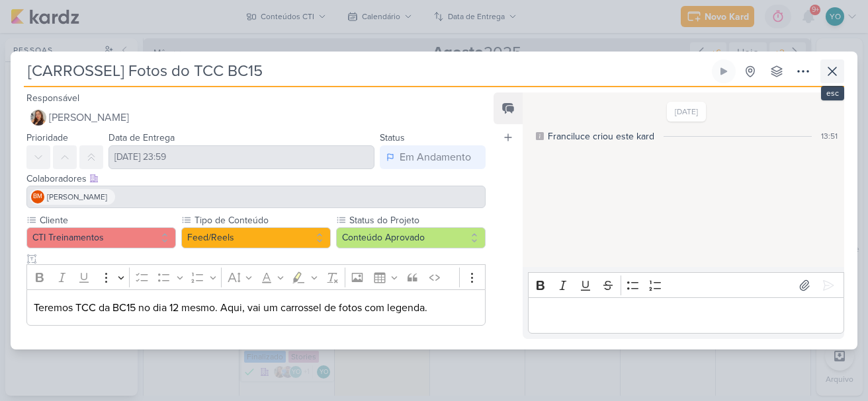  What do you see at coordinates (256, 178) in the screenshot?
I see `div: Colaboradores` at bounding box center [256, 178].